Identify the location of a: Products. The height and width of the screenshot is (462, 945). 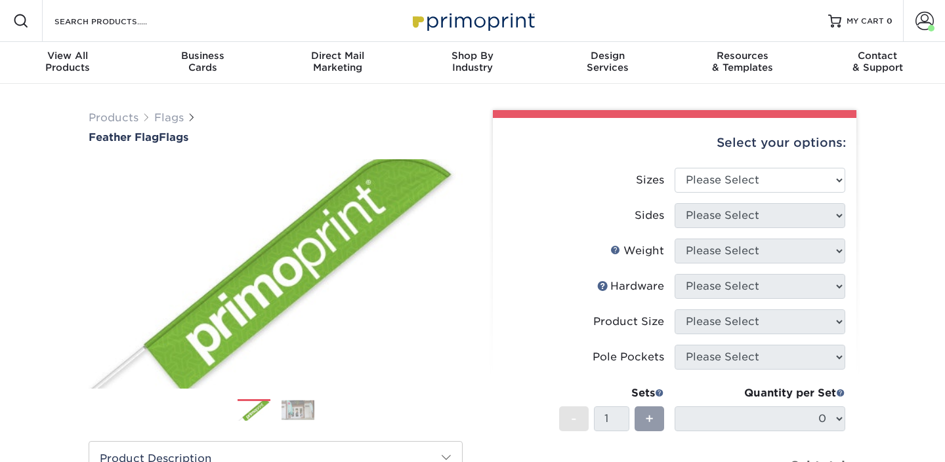
(113, 117).